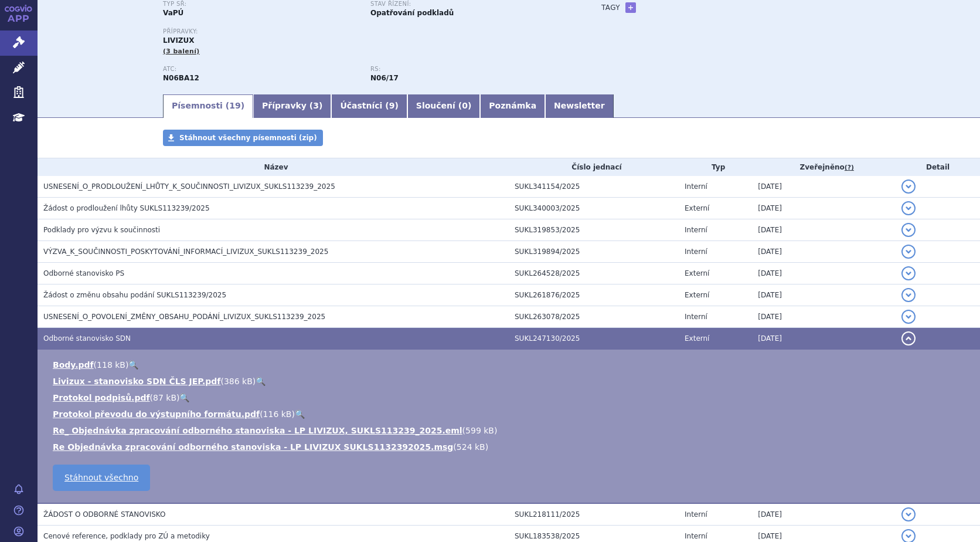  What do you see at coordinates (594, 186) in the screenshot?
I see `td: SUKL341154/2025` at bounding box center [594, 186].